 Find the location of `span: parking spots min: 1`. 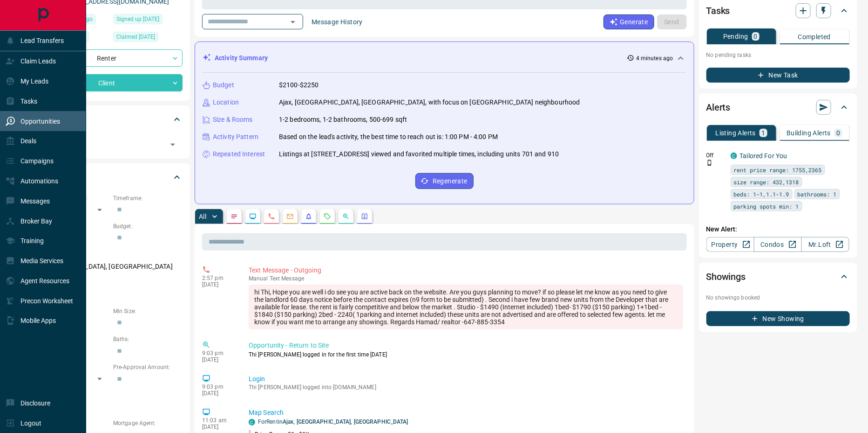

span: parking spots min: 1 is located at coordinates (766, 206).